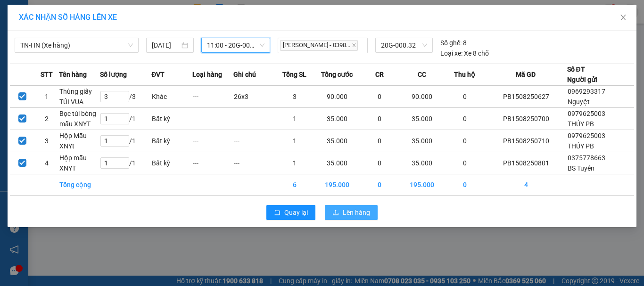 The height and width of the screenshot is (286, 644). What do you see at coordinates (79, 97) in the screenshot?
I see `td: Thùng giấy TÚI VUA` at bounding box center [79, 97].